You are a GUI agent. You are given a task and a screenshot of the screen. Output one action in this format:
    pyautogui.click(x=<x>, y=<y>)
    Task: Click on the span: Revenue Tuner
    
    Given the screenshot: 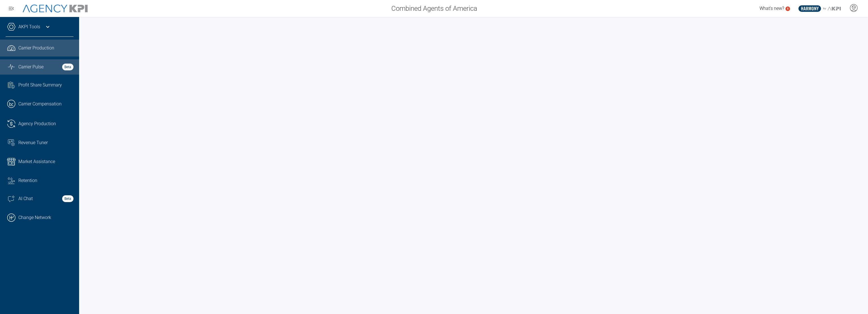 What is the action you would take?
    pyautogui.click(x=33, y=143)
    